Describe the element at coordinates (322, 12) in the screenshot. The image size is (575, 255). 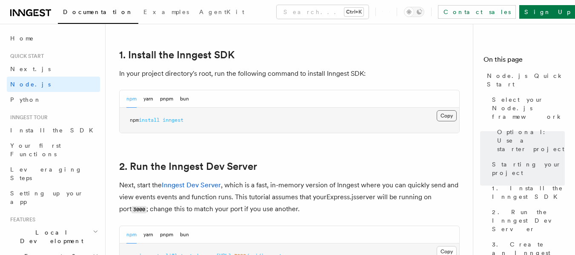
I see `button: Search...Ctrl+K` at that location.